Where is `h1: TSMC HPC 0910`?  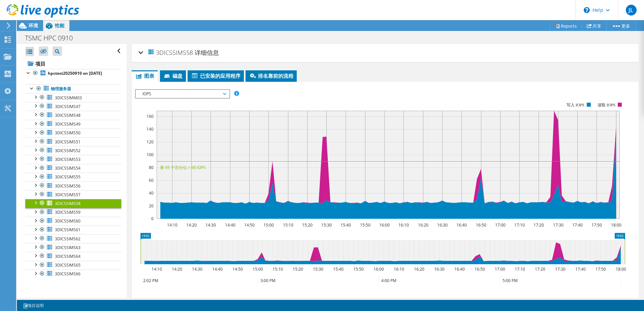
h1: TSMC HPC 0910 is located at coordinates (53, 38).